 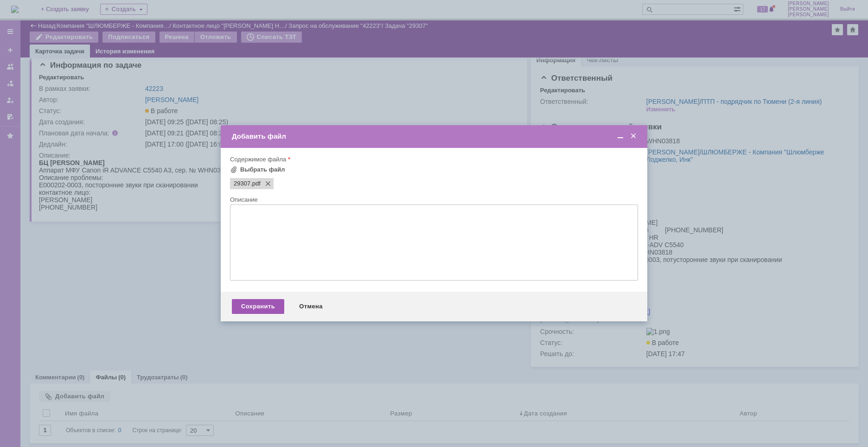 What do you see at coordinates (634, 137) in the screenshot?
I see `span: Закрыть` at bounding box center [634, 137].